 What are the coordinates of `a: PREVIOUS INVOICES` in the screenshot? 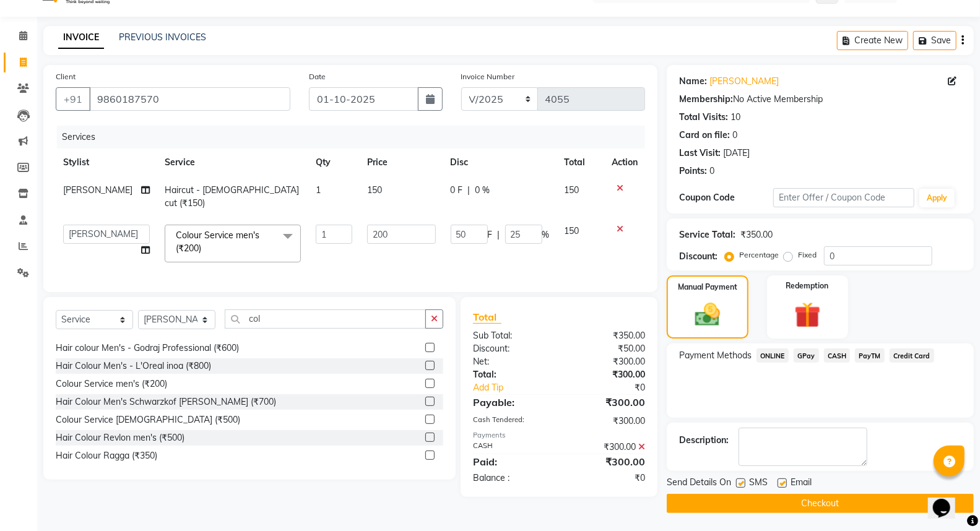 It's located at (162, 37).